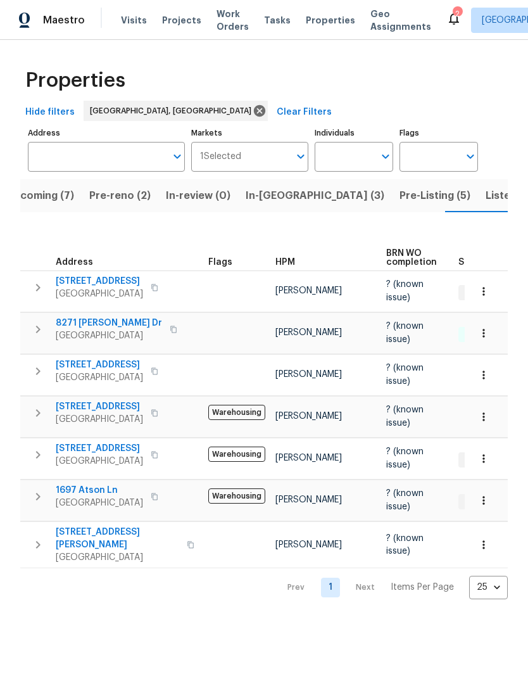 This screenshot has width=528, height=681. Describe the element at coordinates (50, 112) in the screenshot. I see `span: Hide filters` at that location.